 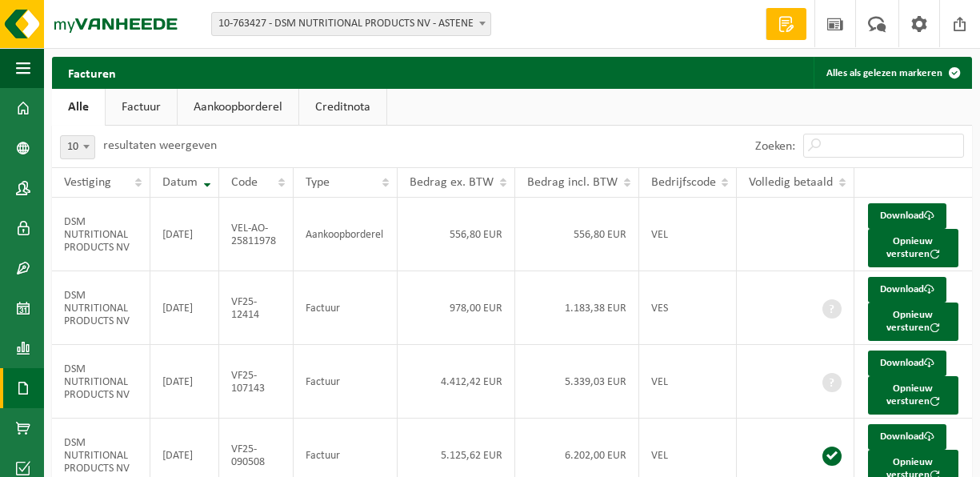 What do you see at coordinates (352, 24) in the screenshot?
I see `span: 10-763427 - DSM NUTRITIONAL PRODUCTS NV - ASTENE` at bounding box center [352, 24].